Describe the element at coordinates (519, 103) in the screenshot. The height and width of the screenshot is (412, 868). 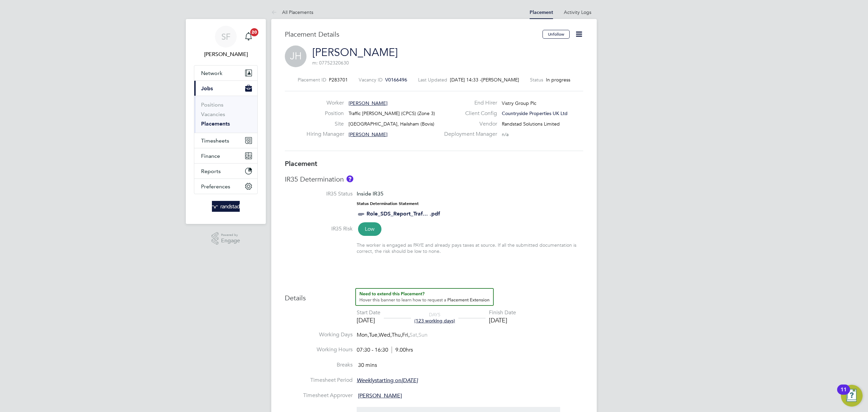
I see `span: Vistry Group Plc` at that location.